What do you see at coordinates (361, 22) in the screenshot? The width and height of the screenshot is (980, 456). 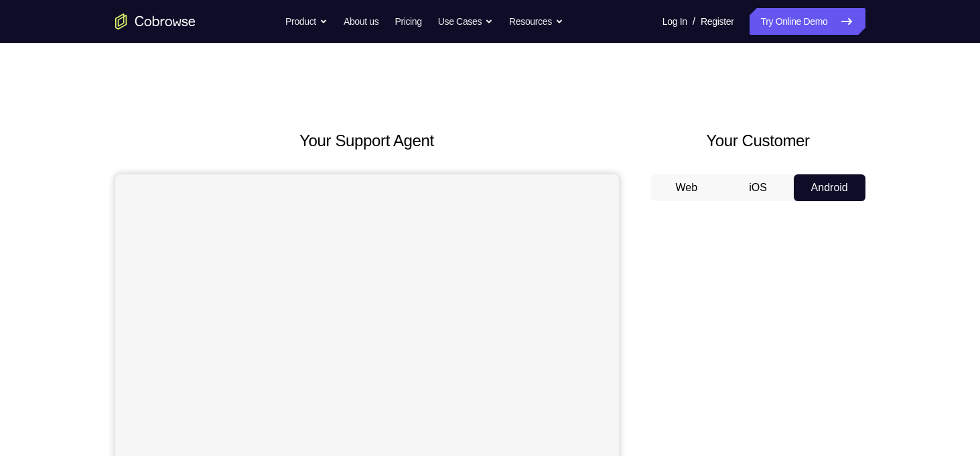 I see `a: About us` at bounding box center [361, 22].